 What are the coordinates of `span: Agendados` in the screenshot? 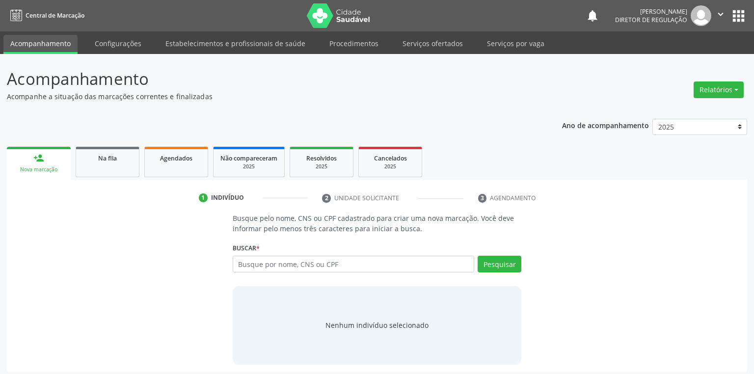 It's located at (176, 158).